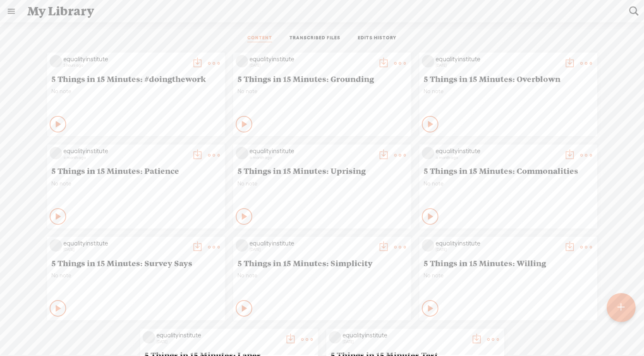 This screenshot has width=644, height=356. Describe the element at coordinates (322, 11) in the screenshot. I see `div: My Library` at that location.